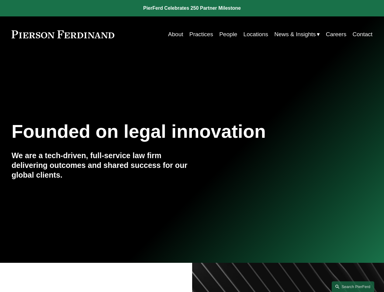 This screenshot has height=292, width=384. Describe the element at coordinates (201, 34) in the screenshot. I see `a: Practices` at that location.